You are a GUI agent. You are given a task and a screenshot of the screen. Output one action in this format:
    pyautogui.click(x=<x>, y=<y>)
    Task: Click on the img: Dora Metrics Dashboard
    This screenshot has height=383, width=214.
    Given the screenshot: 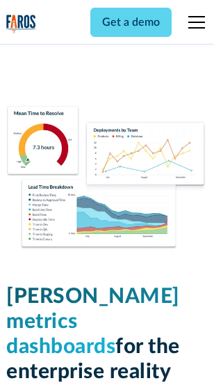 What is the action you would take?
    pyautogui.click(x=107, y=178)
    